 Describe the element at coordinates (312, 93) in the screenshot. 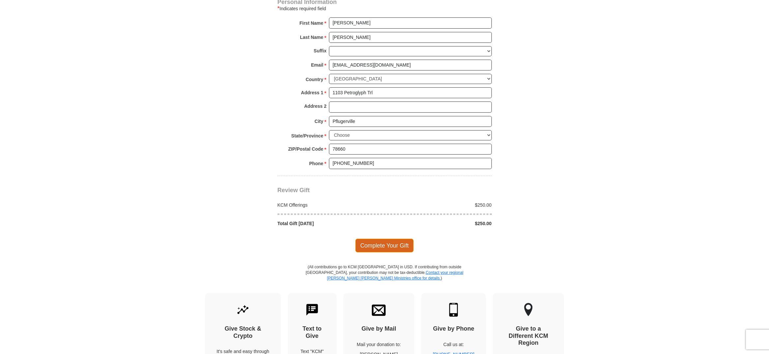

I see `strong: Address 1` at that location.